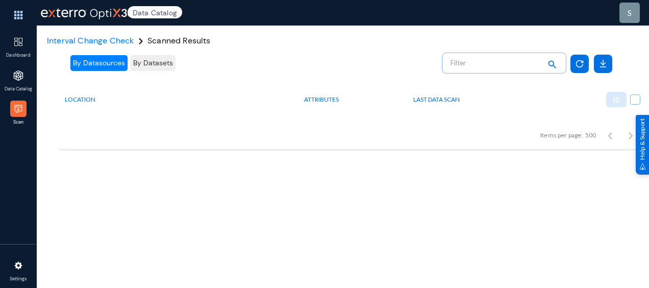  Describe the element at coordinates (642, 144) in the screenshot. I see `div: Help & Support` at that location.